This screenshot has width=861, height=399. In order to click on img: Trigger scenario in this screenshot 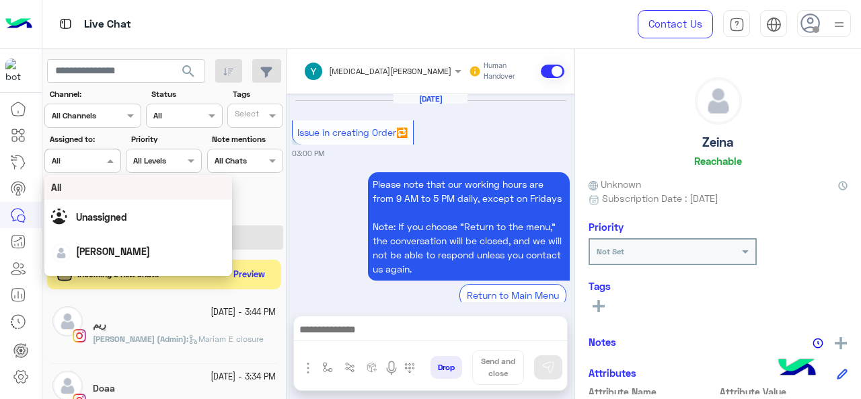, I will do `click(350, 367)`.